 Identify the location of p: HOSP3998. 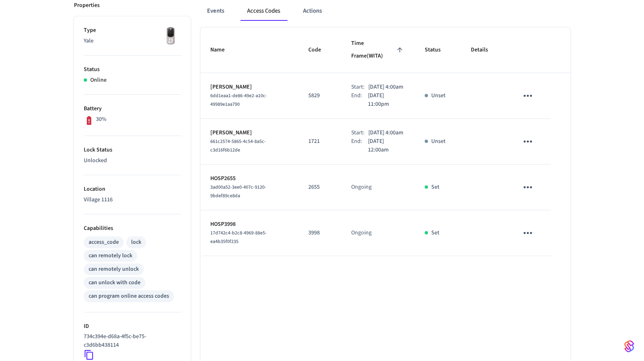
(249, 224).